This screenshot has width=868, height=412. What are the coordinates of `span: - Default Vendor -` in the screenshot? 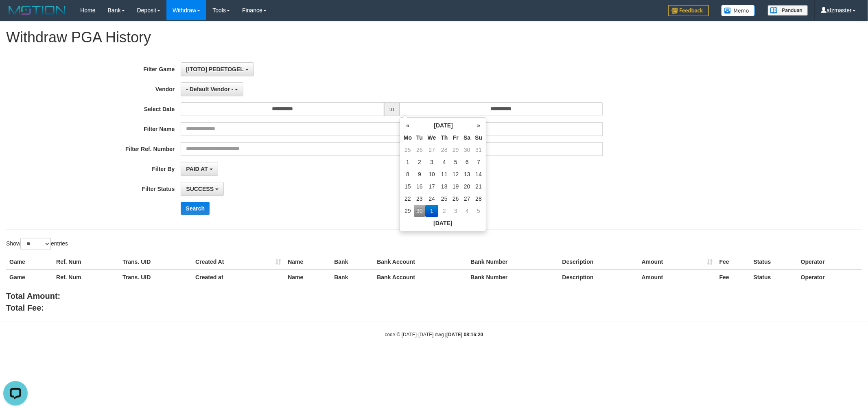 It's located at (210, 89).